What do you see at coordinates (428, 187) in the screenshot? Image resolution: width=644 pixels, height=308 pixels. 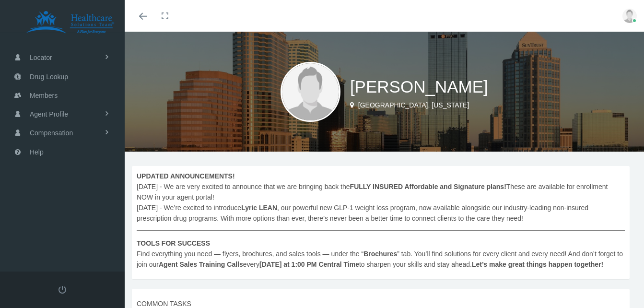 I see `b: FULLY INSURED Affordable and Signature plans!` at bounding box center [428, 187].